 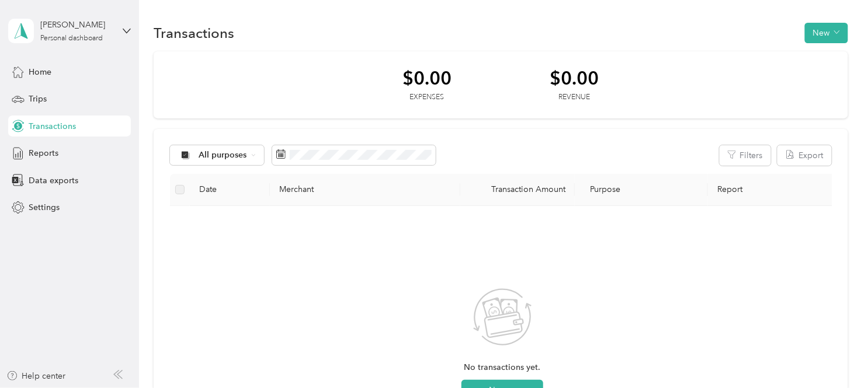 I want to click on span: Reports, so click(x=43, y=153).